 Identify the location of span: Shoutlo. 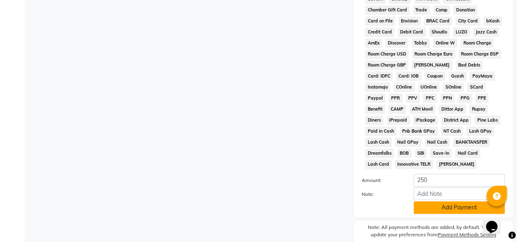
(439, 32).